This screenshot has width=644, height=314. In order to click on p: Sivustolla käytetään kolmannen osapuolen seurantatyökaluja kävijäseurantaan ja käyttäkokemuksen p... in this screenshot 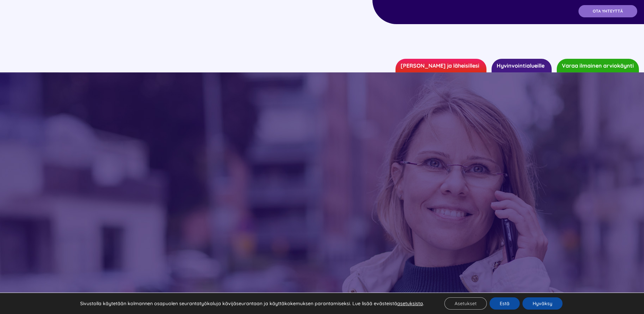, I will do `click(252, 303)`.